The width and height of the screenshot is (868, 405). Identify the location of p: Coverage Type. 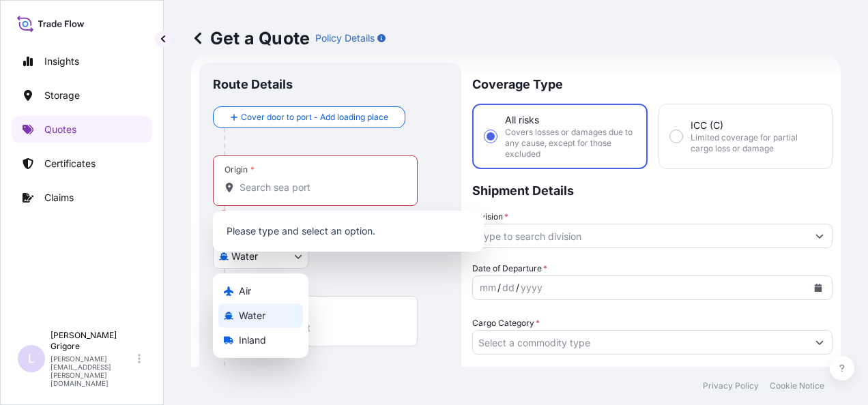
(652, 83).